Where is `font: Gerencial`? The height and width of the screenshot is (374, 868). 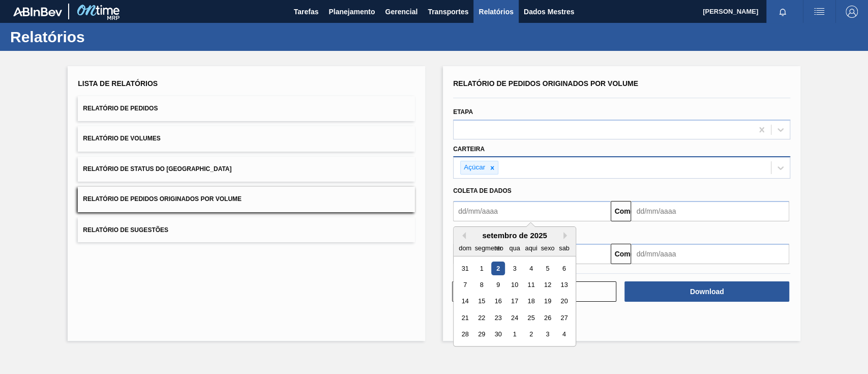 font: Gerencial is located at coordinates (401, 12).